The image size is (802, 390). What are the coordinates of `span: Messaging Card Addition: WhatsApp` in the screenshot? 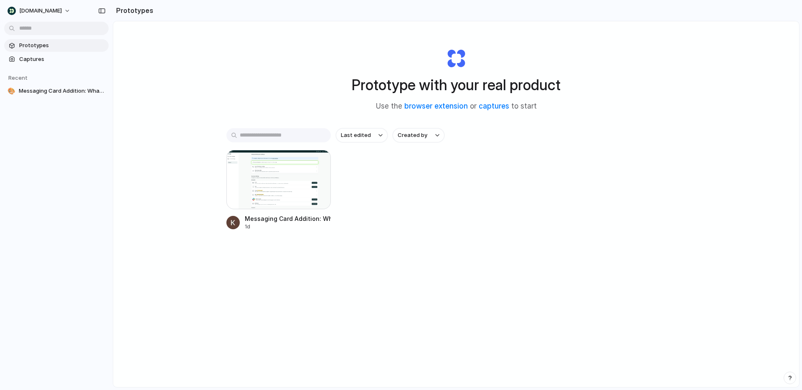 It's located at (62, 91).